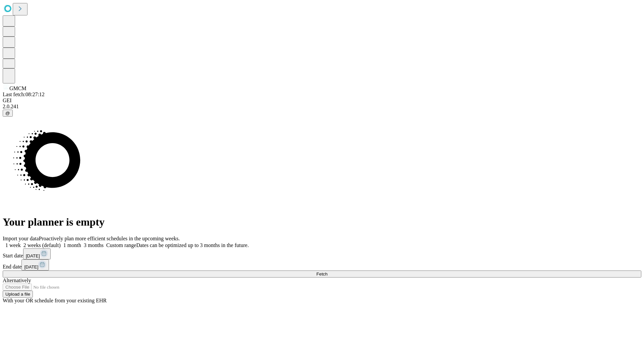 This screenshot has width=644, height=362. I want to click on span: 1 week, so click(13, 245).